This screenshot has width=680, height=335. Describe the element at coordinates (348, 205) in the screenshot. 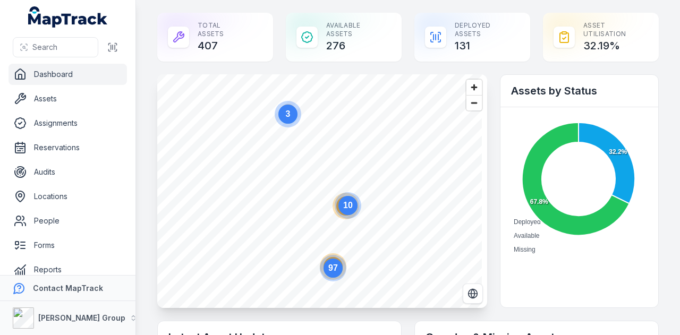

I see `text: 10` at that location.